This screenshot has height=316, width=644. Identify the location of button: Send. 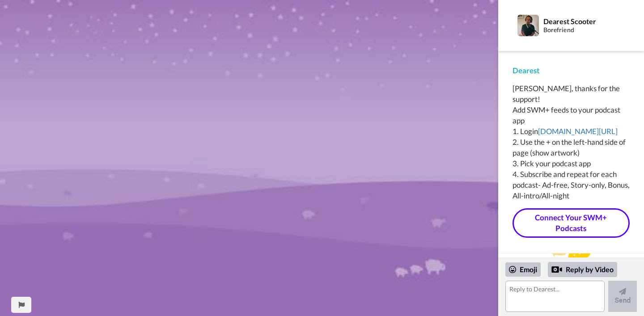
(623, 296).